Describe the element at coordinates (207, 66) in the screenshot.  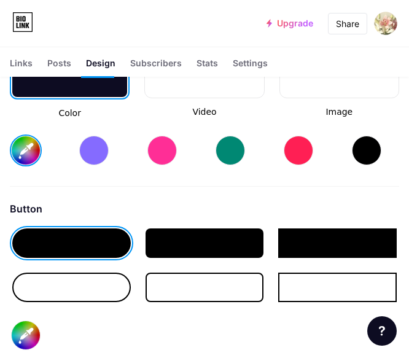
I see `div: Stats` at that location.